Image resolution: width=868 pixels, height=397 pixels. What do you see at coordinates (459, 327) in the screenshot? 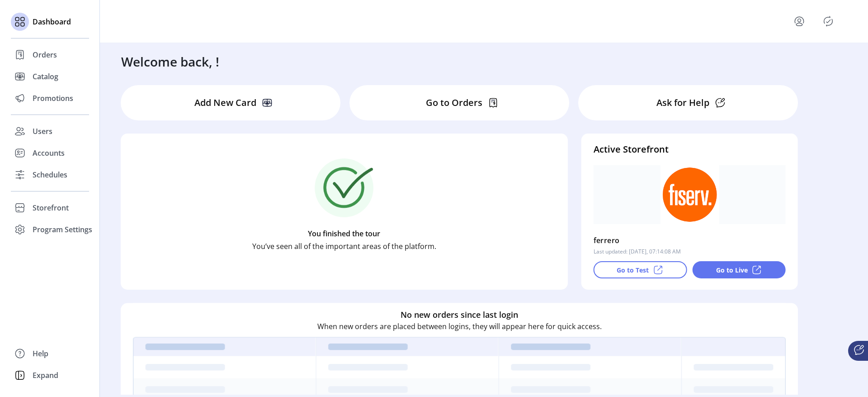
I see `p: When new orders are placed between logins, they will appear here for quick access.` at bounding box center [459, 327].